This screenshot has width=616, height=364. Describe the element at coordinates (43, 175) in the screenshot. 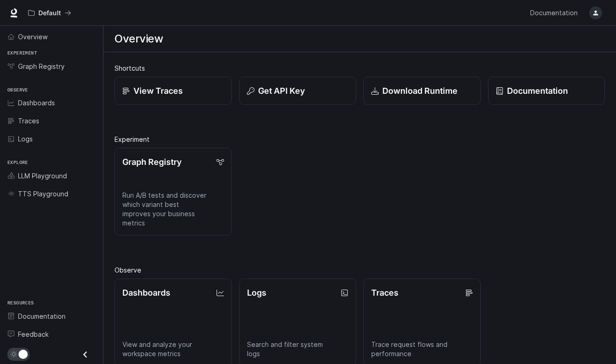

I see `span: LLM Playground` at that location.